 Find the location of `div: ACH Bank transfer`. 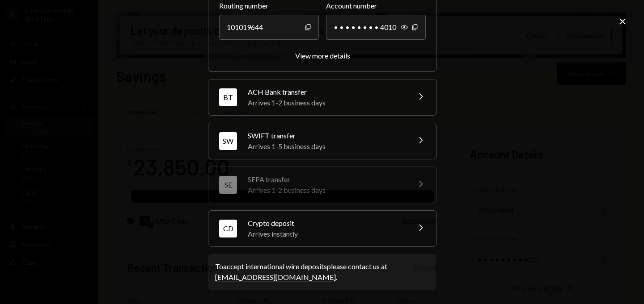

div: ACH Bank transfer is located at coordinates (326, 92).